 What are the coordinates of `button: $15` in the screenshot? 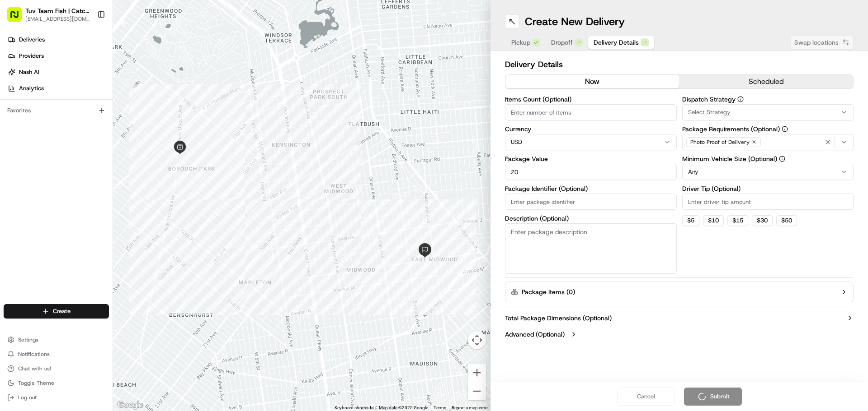 It's located at (738, 221).